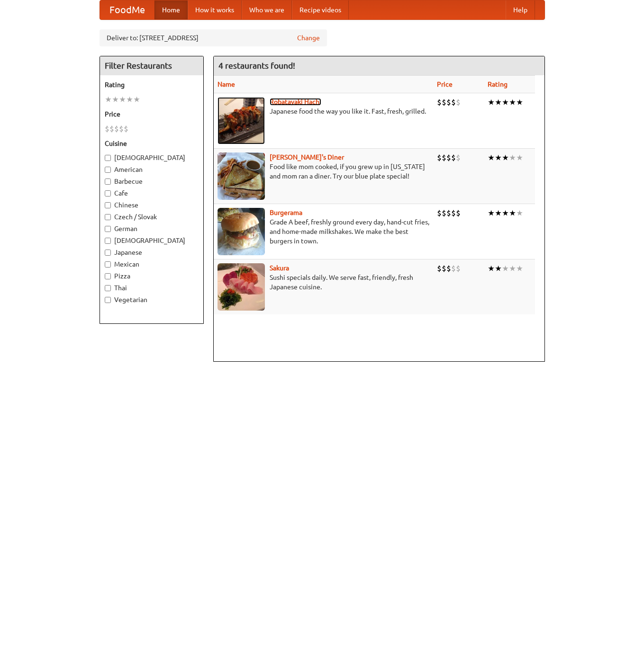  What do you see at coordinates (107, 300) in the screenshot?
I see `input: Vegetarian` at bounding box center [107, 300].